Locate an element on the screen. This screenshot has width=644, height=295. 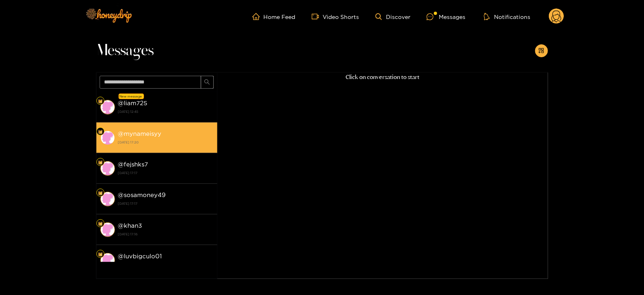
span: search is located at coordinates (206, 82).